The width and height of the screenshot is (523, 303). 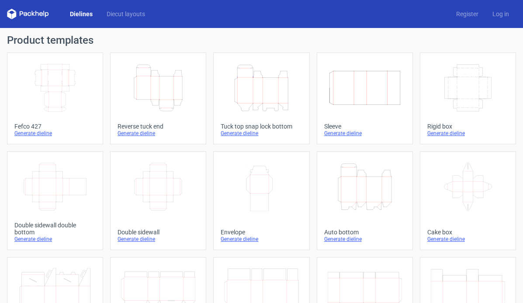 What do you see at coordinates (365, 98) in the screenshot?
I see `a: SleeveGenerate dieline` at bounding box center [365, 98].